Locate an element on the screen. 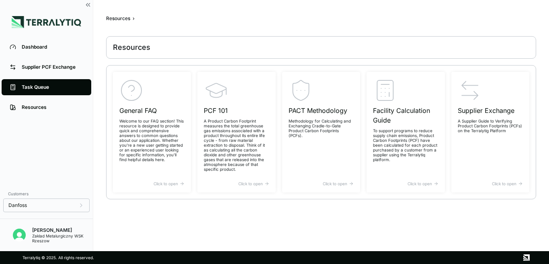  h3: Supplier Exchange is located at coordinates (490, 110).